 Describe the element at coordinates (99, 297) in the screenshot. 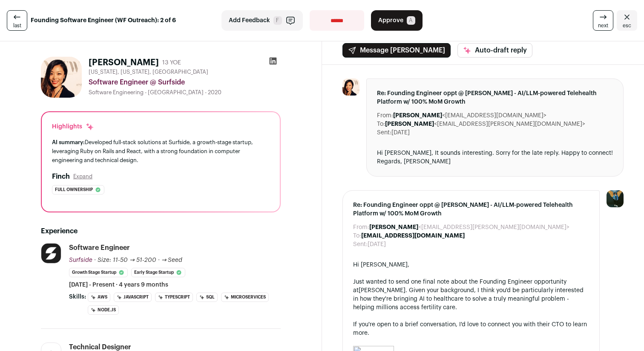

I see `li: AWS` at that location.